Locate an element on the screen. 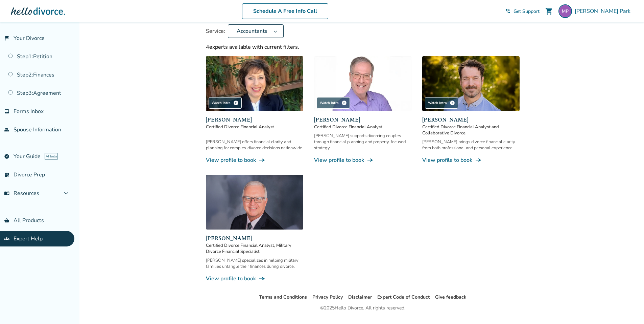 This screenshot has height=324, width=644. span: phone_in_talk is located at coordinates (508, 11).